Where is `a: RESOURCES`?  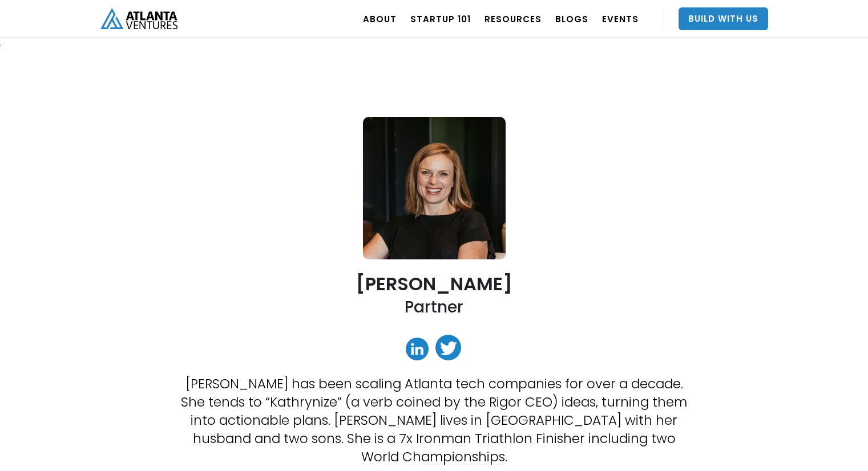 a: RESOURCES is located at coordinates (513, 19).